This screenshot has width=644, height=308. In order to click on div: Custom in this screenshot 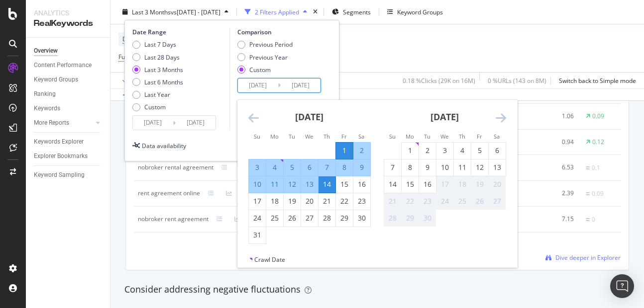, I will do `click(260, 69)`.